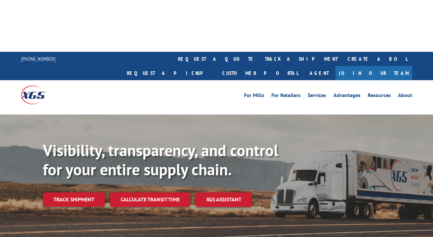  Describe the element at coordinates (169, 73) in the screenshot. I see `a: Request a pickup` at that location.